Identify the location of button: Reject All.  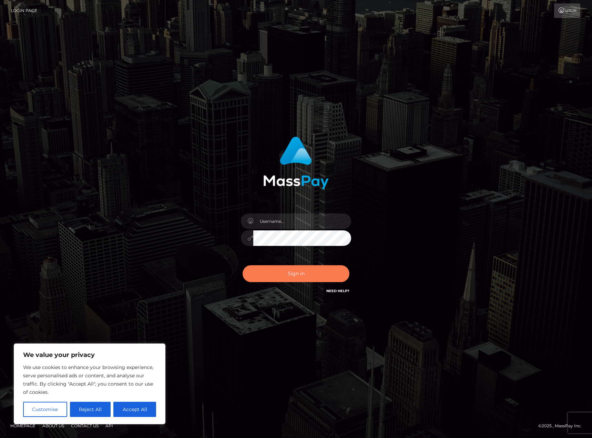
(90, 409).